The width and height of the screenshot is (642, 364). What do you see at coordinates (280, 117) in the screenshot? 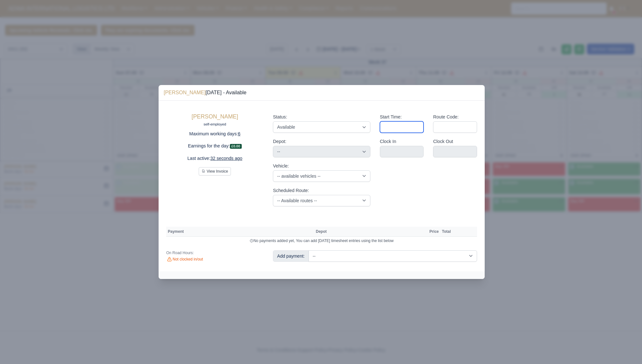
I see `label: Status:` at bounding box center [280, 117].